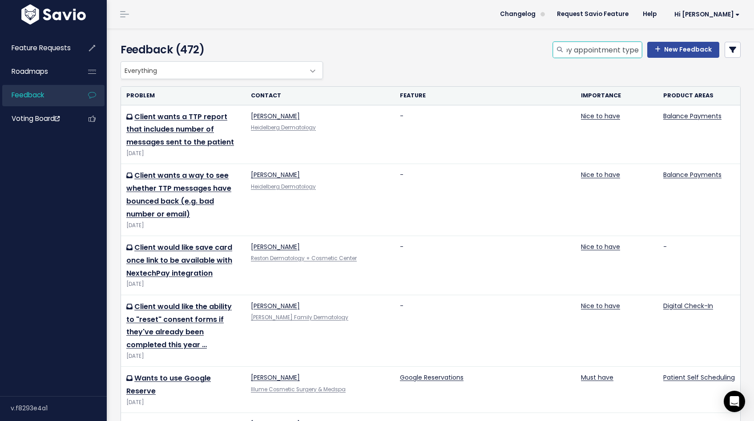  What do you see at coordinates (59, 408) in the screenshot?
I see `div: v.f8293e4a1` at bounding box center [59, 408].